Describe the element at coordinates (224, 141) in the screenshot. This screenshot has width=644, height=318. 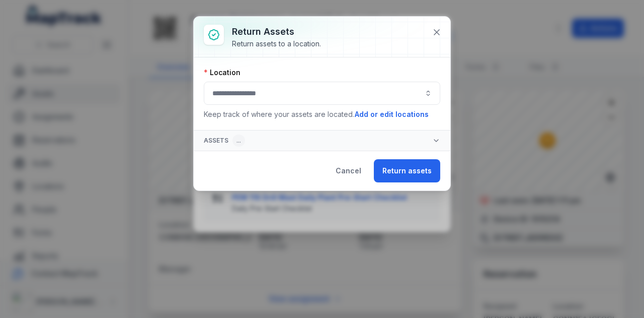
I see `span: Assets` at that location.